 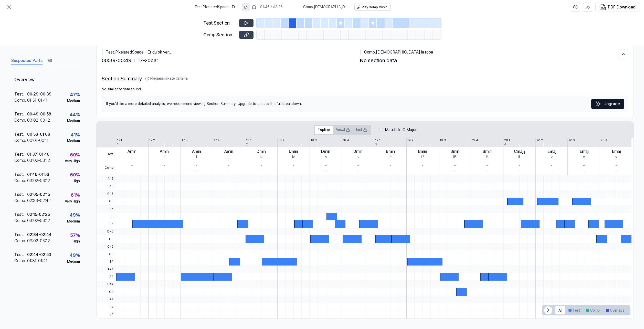 I want to click on button: Vocal, so click(x=343, y=130).